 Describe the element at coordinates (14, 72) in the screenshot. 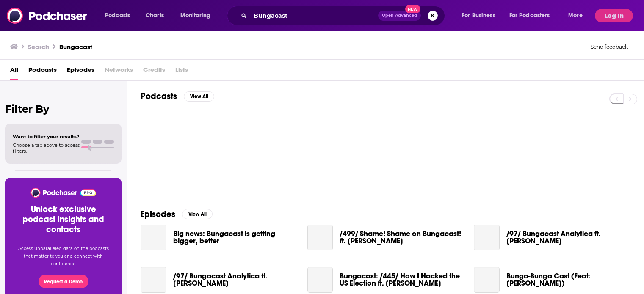

I see `span: All` at that location.